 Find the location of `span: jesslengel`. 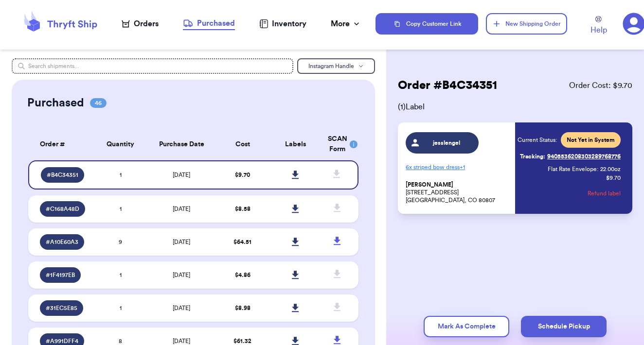

span: jesslengel is located at coordinates (447, 143).